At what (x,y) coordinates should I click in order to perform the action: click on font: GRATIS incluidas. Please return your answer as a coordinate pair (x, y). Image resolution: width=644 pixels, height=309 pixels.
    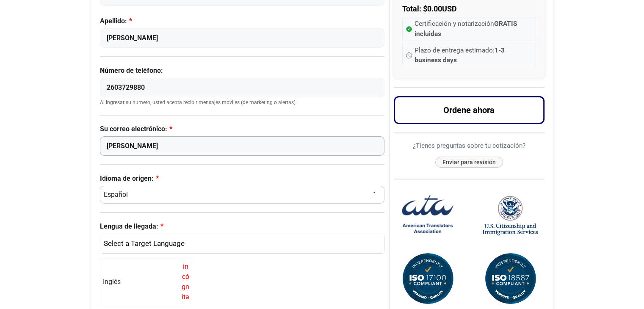
    Looking at the image, I should click on (465, 28).